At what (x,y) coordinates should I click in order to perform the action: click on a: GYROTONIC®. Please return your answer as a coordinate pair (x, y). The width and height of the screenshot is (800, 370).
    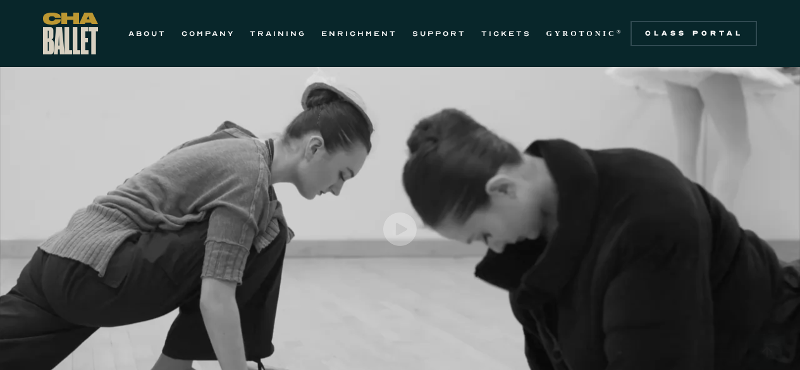
    Looking at the image, I should click on (585, 34).